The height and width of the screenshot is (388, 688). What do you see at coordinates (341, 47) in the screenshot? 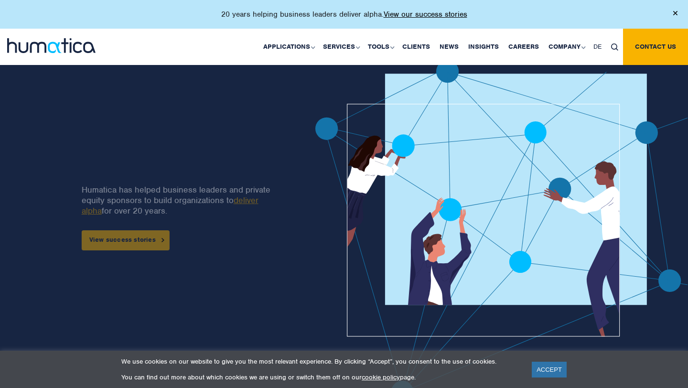
I see `a: Services` at bounding box center [341, 47].